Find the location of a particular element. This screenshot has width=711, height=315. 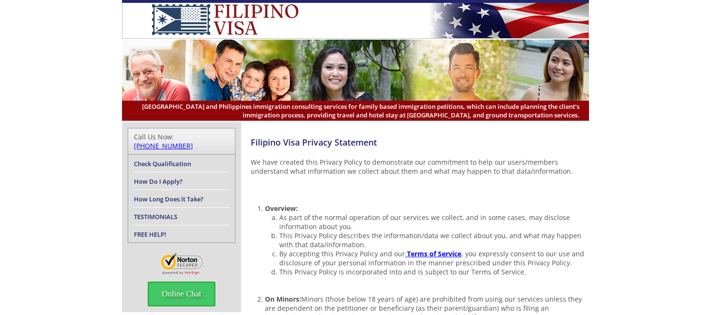

li: By accepting this Privacy Policy and our , you expressly consent to our use and disclosure of you... is located at coordinates (434, 258).